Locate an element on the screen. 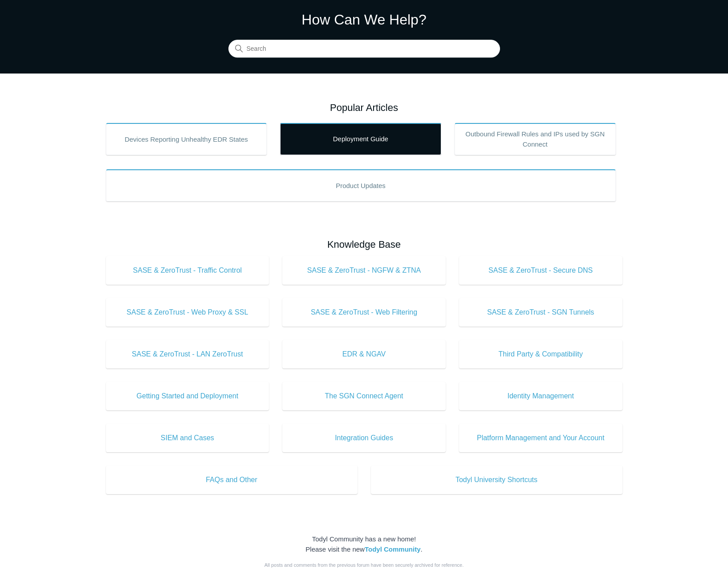 The image size is (728, 569). a: Outbound Firewall Rules and IPs used by SGN Connect is located at coordinates (535, 139).